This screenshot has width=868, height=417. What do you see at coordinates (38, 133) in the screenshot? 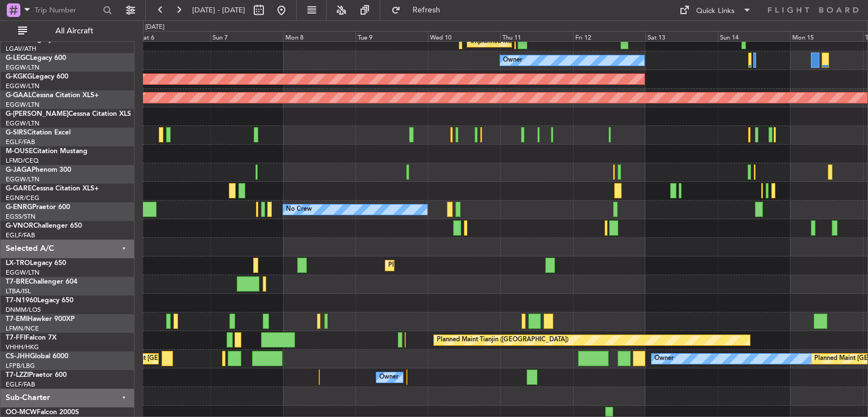
I see `a: G-SIRSCitation Excel` at bounding box center [38, 133].